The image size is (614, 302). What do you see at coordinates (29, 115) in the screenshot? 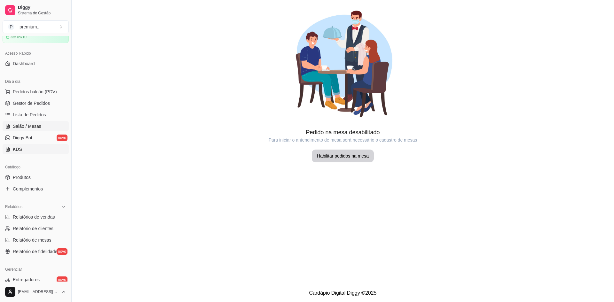
I see `span: Lista de Pedidos` at bounding box center [29, 115].